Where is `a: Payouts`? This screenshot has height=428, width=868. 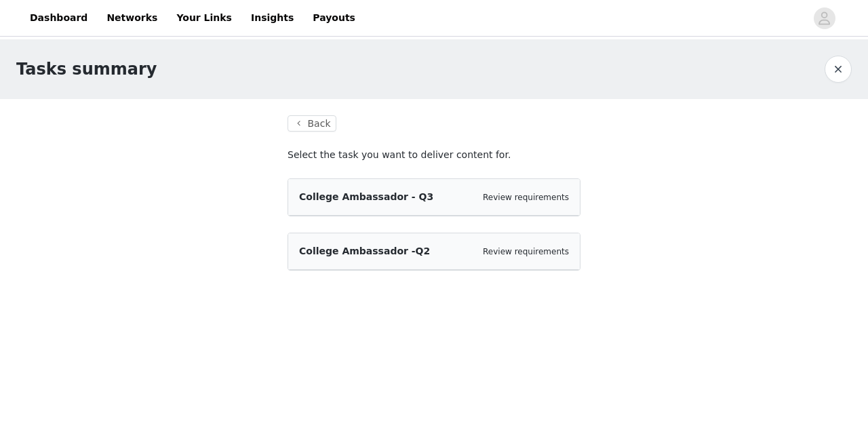 a: Payouts is located at coordinates (334, 18).